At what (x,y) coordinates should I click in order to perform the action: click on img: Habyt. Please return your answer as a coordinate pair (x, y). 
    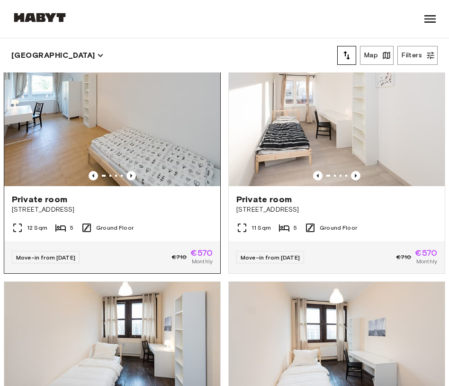
    Looking at the image, I should click on (40, 18).